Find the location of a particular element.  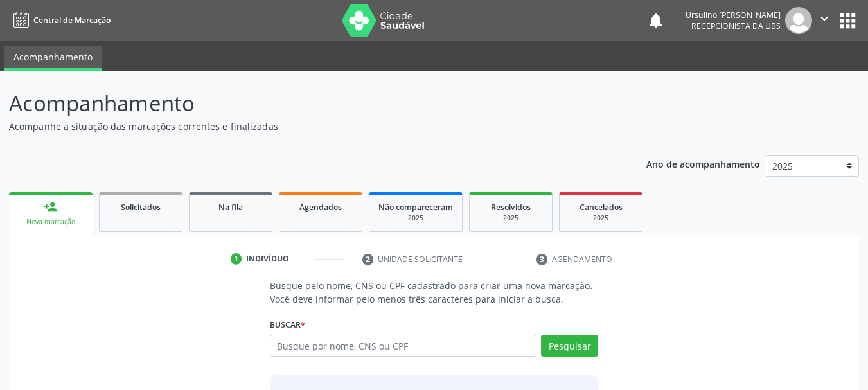

span: Não compareceram is located at coordinates (416, 207).